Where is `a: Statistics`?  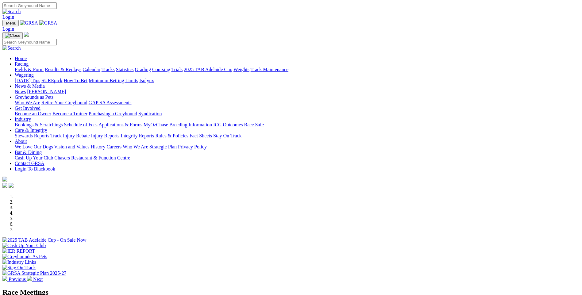 a: Statistics is located at coordinates (125, 69).